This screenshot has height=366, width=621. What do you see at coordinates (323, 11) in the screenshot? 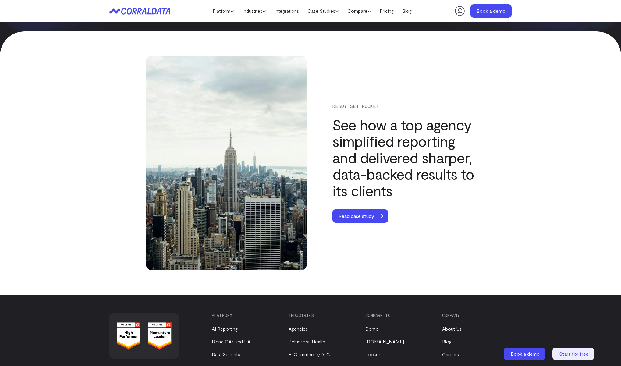
I see `a: Case Studies` at bounding box center [323, 11].